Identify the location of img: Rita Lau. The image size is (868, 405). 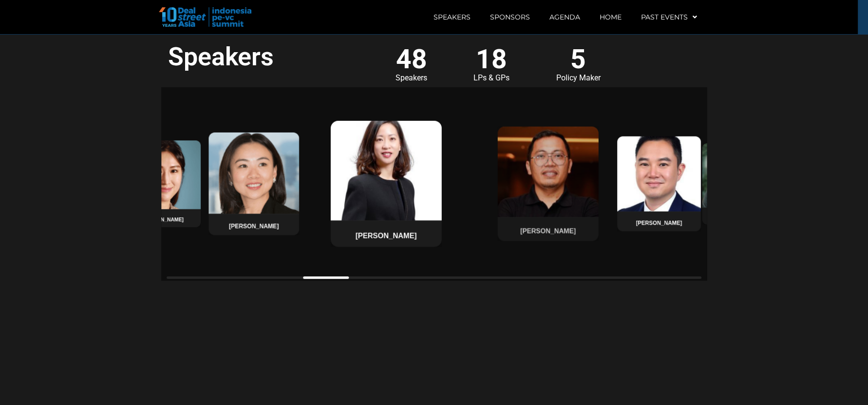
(162, 175).